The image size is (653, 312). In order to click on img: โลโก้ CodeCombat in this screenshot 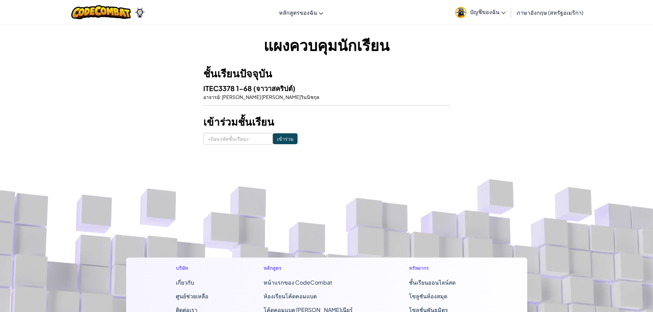, I will do `click(101, 12)`.